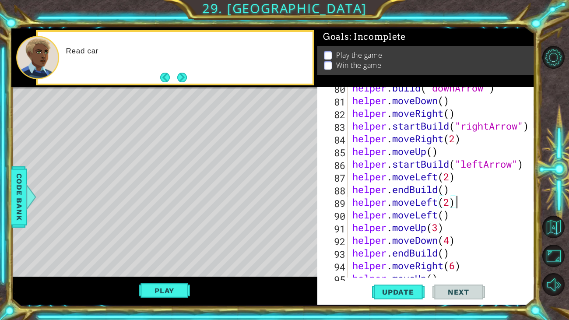 This screenshot has width=569, height=320. I want to click on div: 88, so click(333, 190).